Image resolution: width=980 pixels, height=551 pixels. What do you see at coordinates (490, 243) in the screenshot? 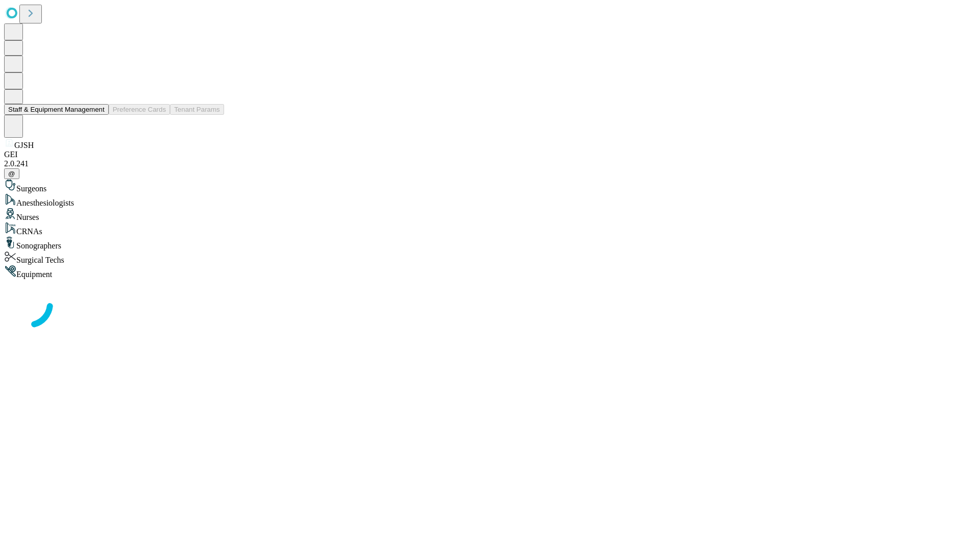
I see `div: Sonographers` at bounding box center [490, 243].